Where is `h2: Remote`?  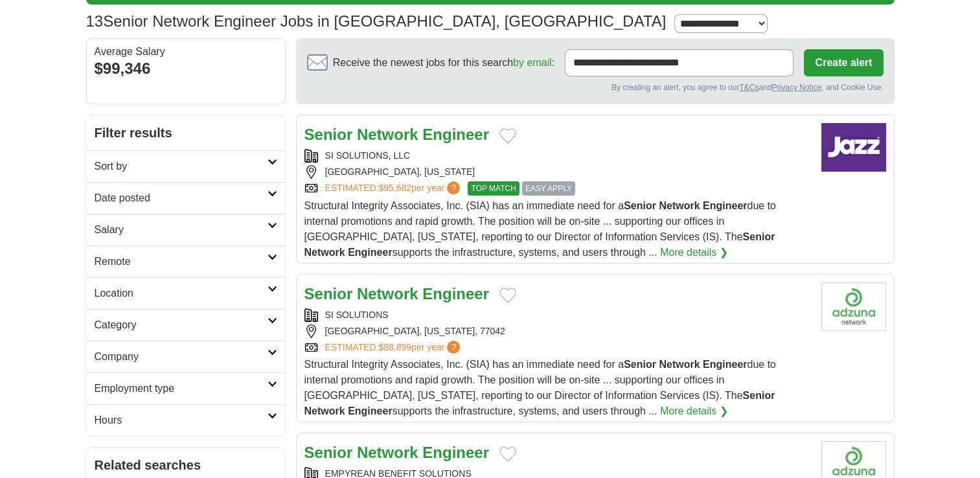 h2: Remote is located at coordinates (181, 262).